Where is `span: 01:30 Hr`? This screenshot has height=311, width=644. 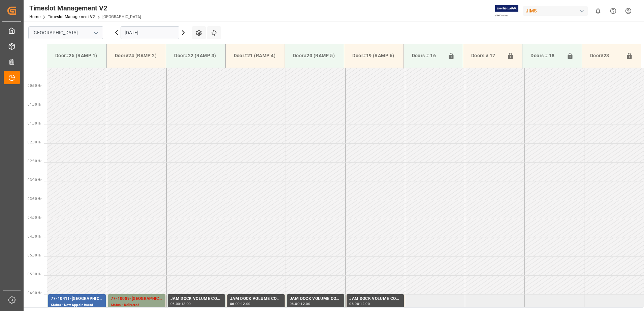 span: 01:30 Hr is located at coordinates (35, 123).